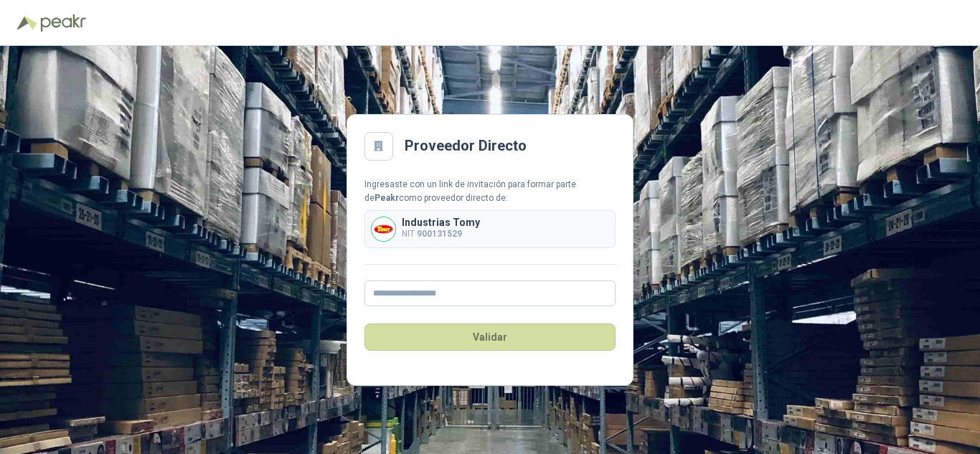 The width and height of the screenshot is (980, 454). What do you see at coordinates (63, 23) in the screenshot?
I see `img: Peakr` at bounding box center [63, 23].